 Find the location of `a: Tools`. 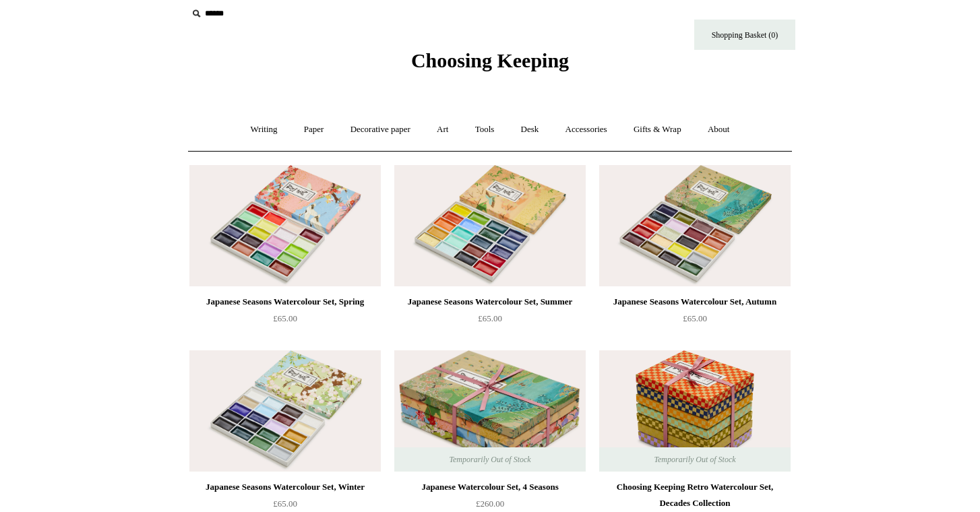

a: Tools is located at coordinates (485, 130).